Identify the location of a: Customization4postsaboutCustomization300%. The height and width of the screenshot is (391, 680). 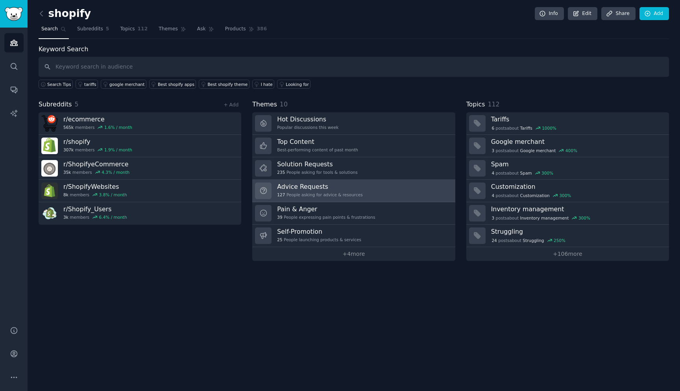
(568, 191).